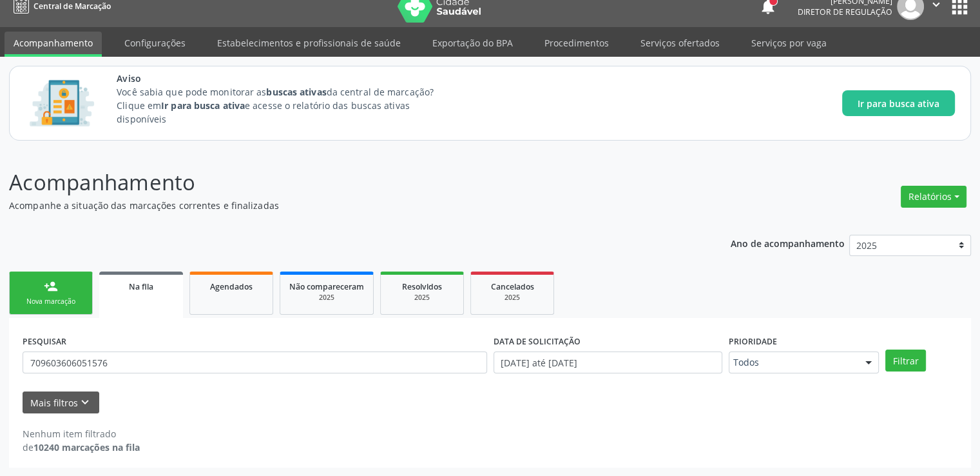 The height and width of the screenshot is (476, 980). I want to click on strong: Ir para busca ativa, so click(203, 105).